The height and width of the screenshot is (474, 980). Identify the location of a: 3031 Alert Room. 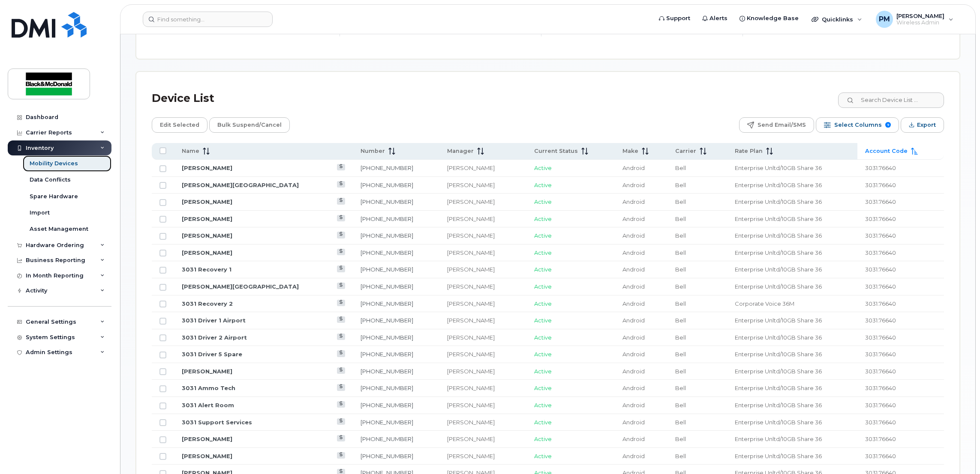
(208, 405).